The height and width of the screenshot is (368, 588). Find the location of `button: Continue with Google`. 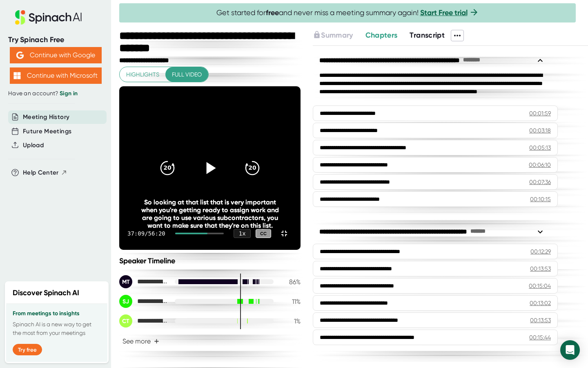

button: Continue with Google is located at coordinates (55, 55).